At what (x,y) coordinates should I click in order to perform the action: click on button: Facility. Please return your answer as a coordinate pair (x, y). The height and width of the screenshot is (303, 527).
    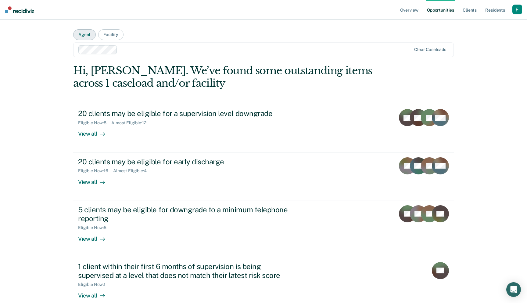
    Looking at the image, I should click on (111, 34).